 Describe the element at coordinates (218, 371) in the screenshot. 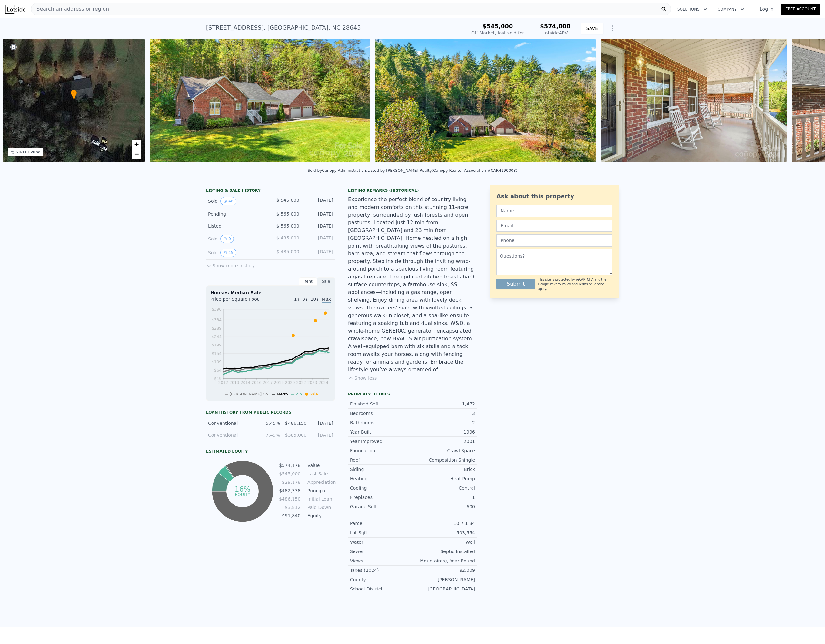

I see `tspan: $64` at that location.